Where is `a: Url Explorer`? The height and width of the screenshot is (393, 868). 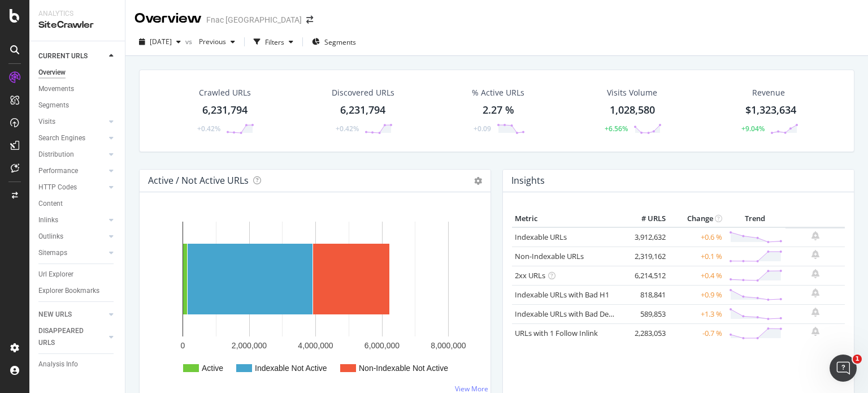
a: Url Explorer is located at coordinates (77, 275).